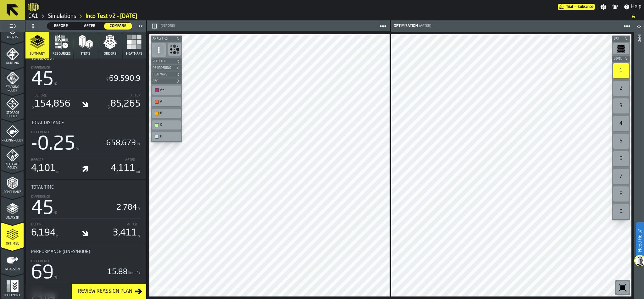 Image resolution: width=644 pixels, height=299 pixels. What do you see at coordinates (621, 124) in the screenshot?
I see `div: 4` at bounding box center [621, 124].